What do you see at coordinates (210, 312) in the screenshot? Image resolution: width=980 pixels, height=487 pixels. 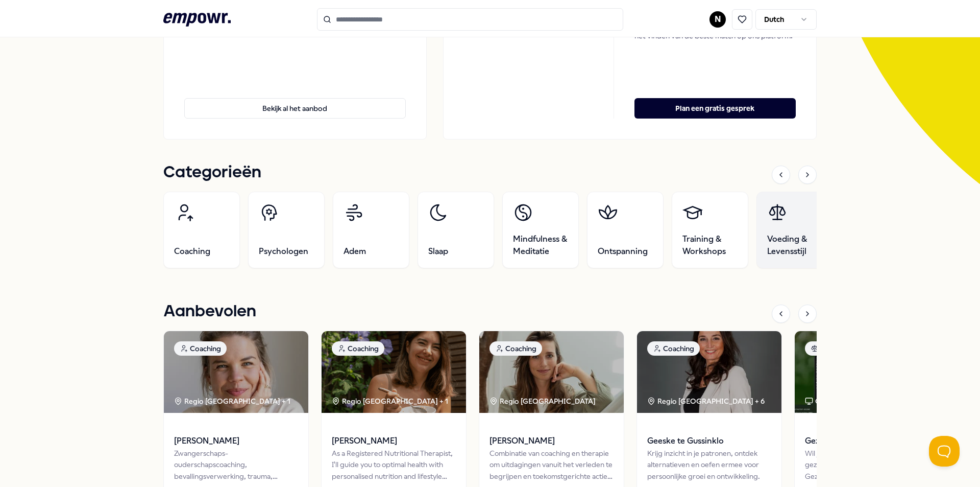 I see `h1: Aanbevolen` at bounding box center [210, 312].